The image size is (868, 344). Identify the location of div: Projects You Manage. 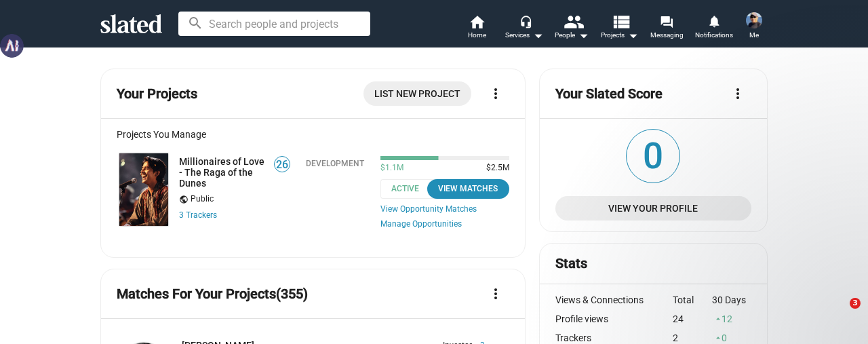
(313, 134).